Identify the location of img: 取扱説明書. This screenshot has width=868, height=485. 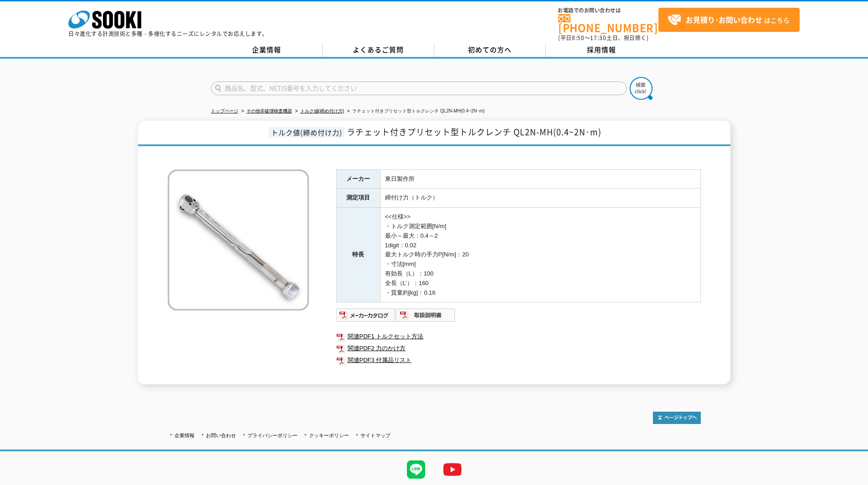
(426, 315).